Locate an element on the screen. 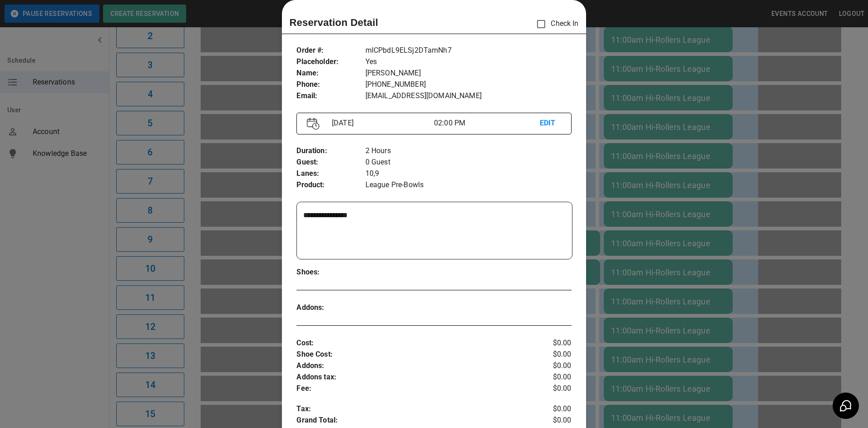 This screenshot has width=868, height=428. p: 10,9 is located at coordinates (468, 174).